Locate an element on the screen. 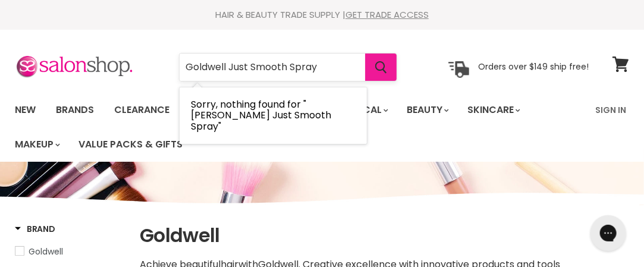  form: Product is located at coordinates (288, 67).